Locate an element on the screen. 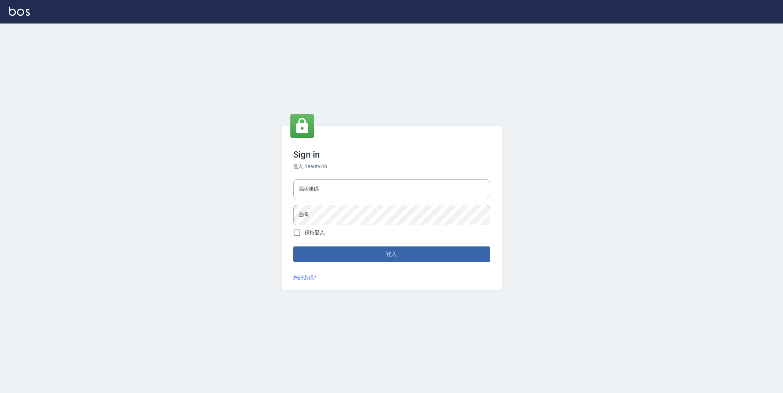 This screenshot has width=783, height=393. a: 忘記密碼? is located at coordinates (305, 277).